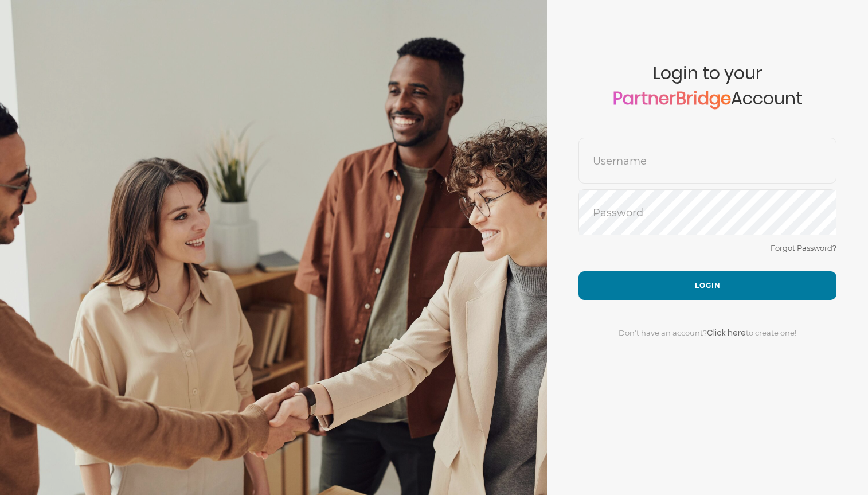 The width and height of the screenshot is (868, 495). Describe the element at coordinates (707, 332) in the screenshot. I see `span: Don't have an account? to create one!` at that location.